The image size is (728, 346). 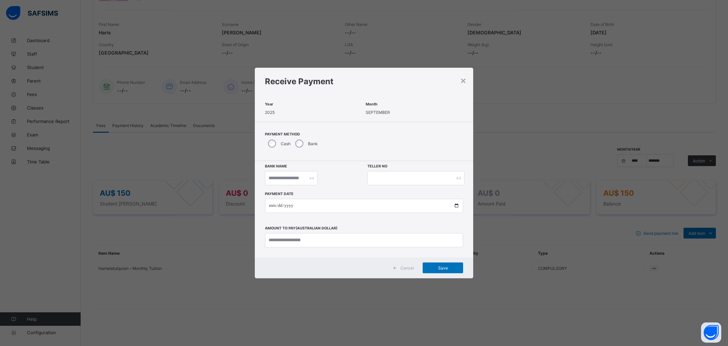 I want to click on label: Payment Date, so click(x=279, y=194).